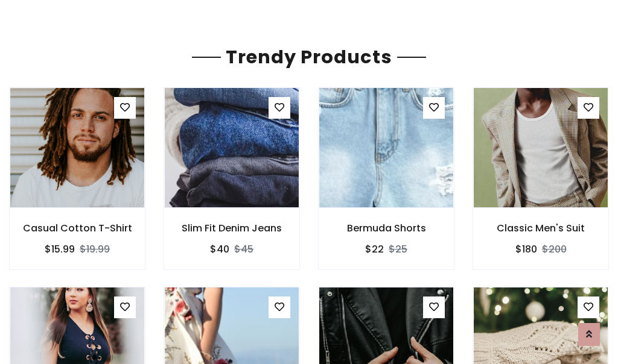 The image size is (618, 364). What do you see at coordinates (541, 228) in the screenshot?
I see `h6: Classic Men's Suit` at bounding box center [541, 228].